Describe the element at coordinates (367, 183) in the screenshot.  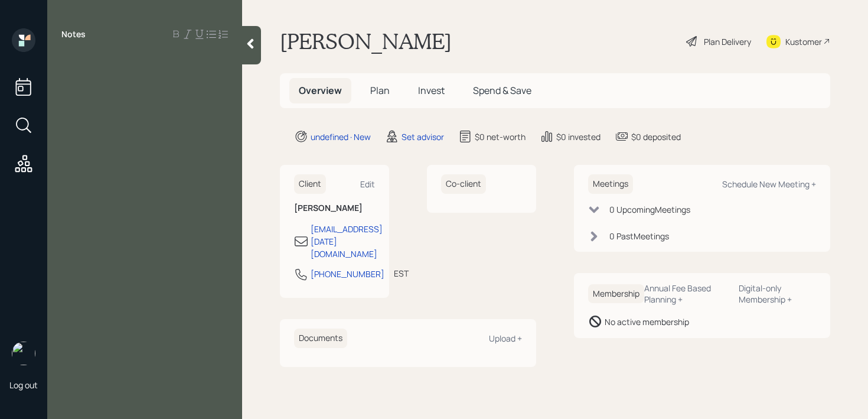
I see `div: Edit` at that location.